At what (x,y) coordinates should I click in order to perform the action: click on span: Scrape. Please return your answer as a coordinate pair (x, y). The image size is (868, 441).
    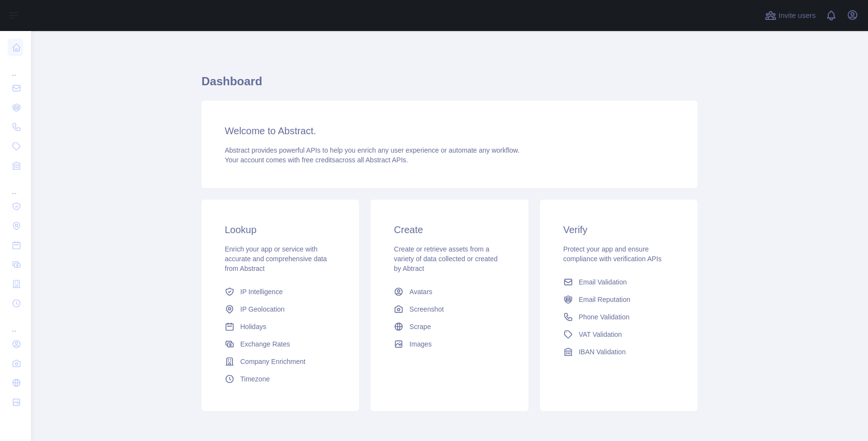
    Looking at the image, I should click on (420, 327).